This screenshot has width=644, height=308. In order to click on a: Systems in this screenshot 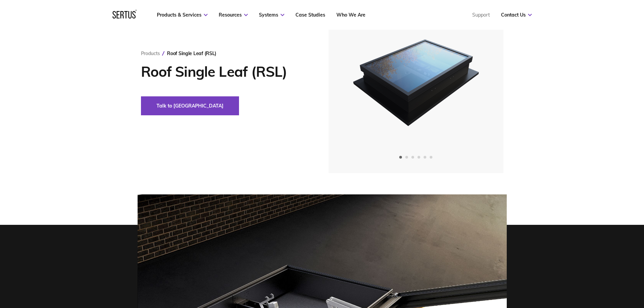, I will do `click(271, 15)`.